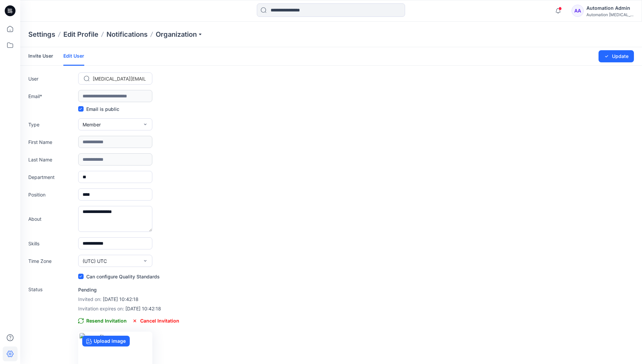  Describe the element at coordinates (52, 79) in the screenshot. I see `label: User` at that location.